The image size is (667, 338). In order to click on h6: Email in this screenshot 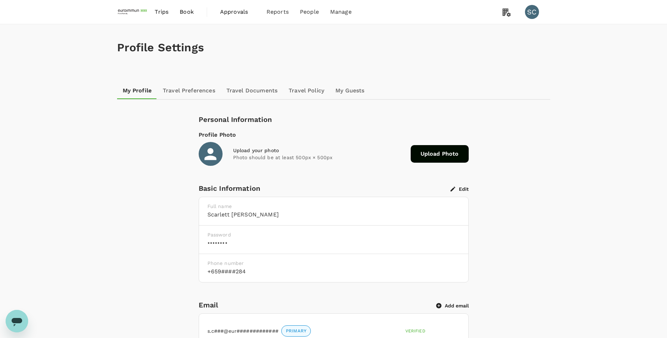, I will do `click(318, 305)`.